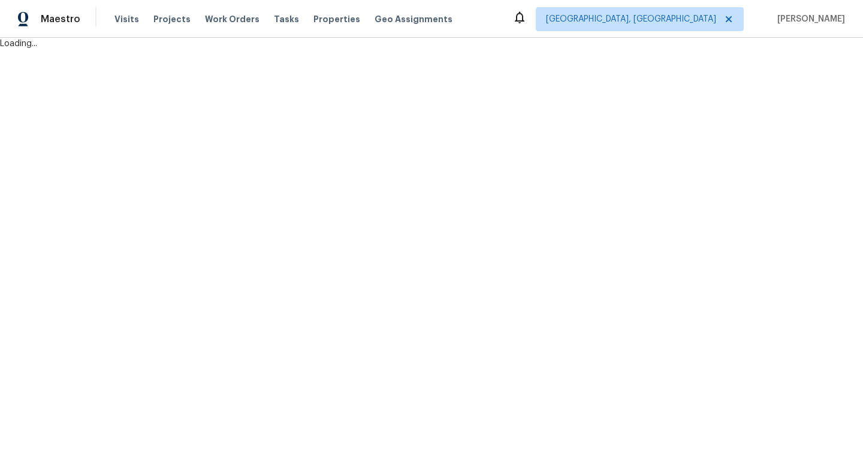  Describe the element at coordinates (337, 19) in the screenshot. I see `span: Properties` at that location.